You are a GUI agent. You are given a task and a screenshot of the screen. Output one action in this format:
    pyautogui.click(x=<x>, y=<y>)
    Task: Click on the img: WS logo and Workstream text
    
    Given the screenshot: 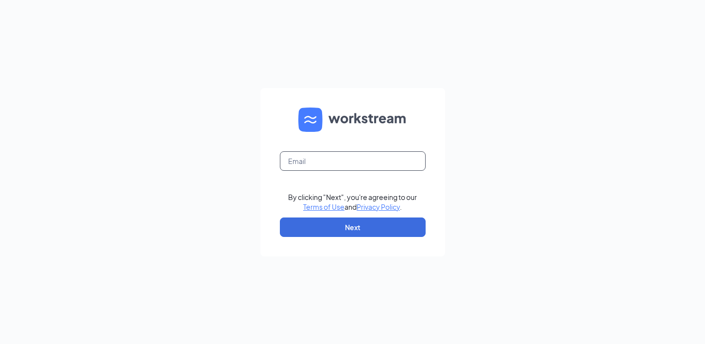 What is the action you would take?
    pyautogui.click(x=353, y=120)
    